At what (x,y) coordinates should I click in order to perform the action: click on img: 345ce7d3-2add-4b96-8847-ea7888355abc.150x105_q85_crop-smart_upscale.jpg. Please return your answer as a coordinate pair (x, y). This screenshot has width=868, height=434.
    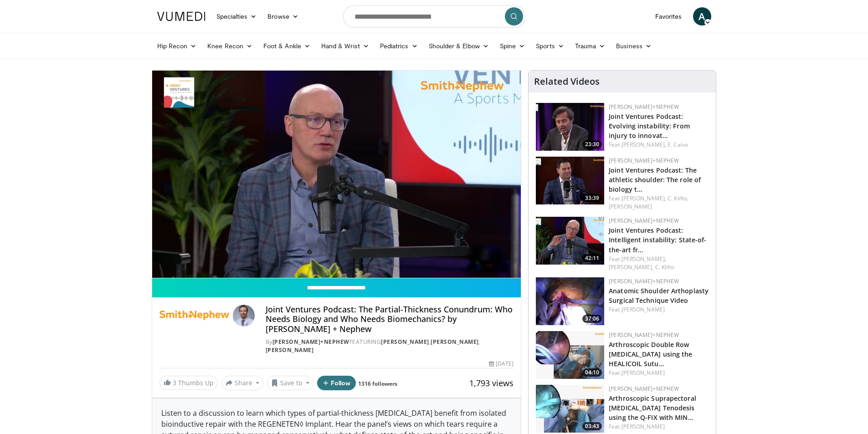
    Looking at the image, I should click on (570, 355).